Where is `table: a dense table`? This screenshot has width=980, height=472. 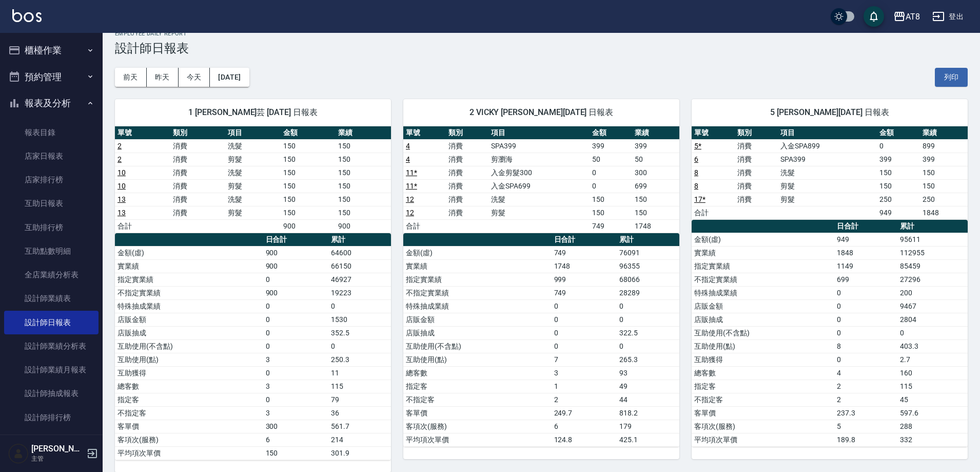
table: a dense table is located at coordinates (830, 333).